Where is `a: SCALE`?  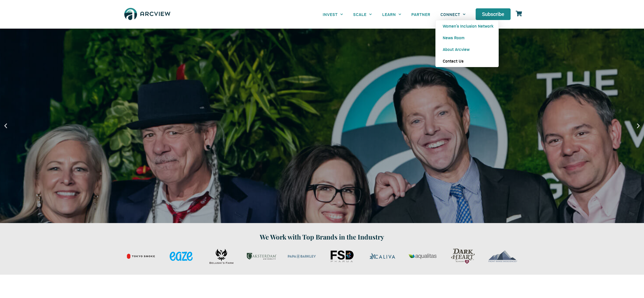 a: SCALE is located at coordinates (363, 14).